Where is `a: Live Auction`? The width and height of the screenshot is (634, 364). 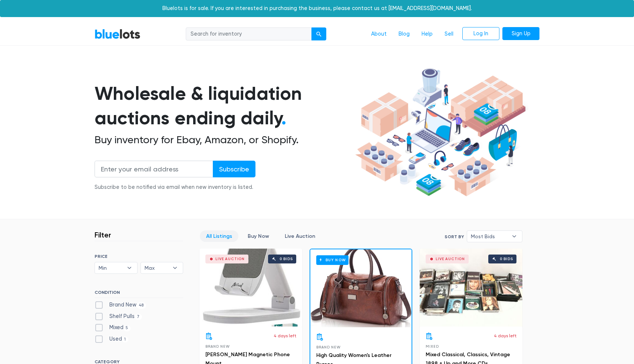
a: Live Auction is located at coordinates (300, 236).